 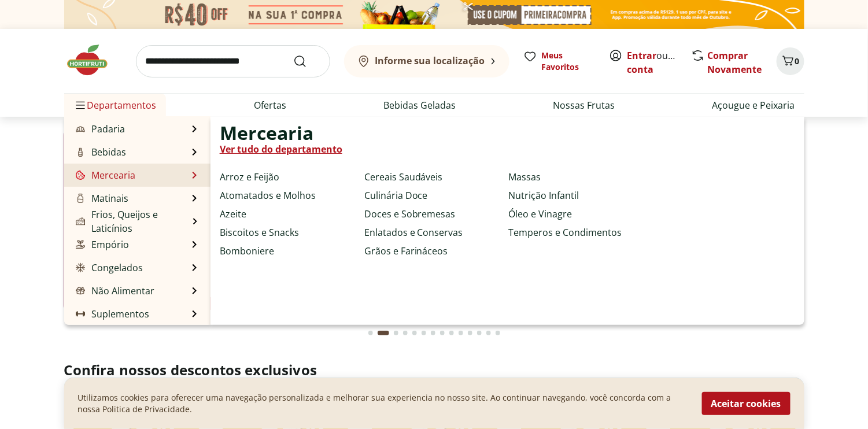 What do you see at coordinates (798, 61) in the screenshot?
I see `span: 0` at bounding box center [798, 61].